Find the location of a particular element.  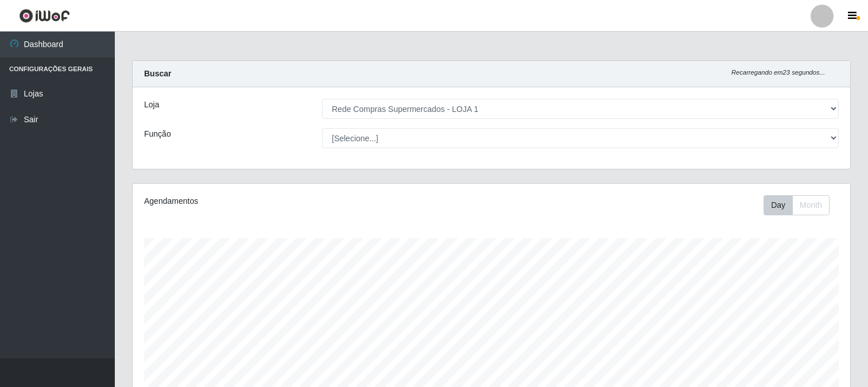

label: Loja is located at coordinates (152, 104).